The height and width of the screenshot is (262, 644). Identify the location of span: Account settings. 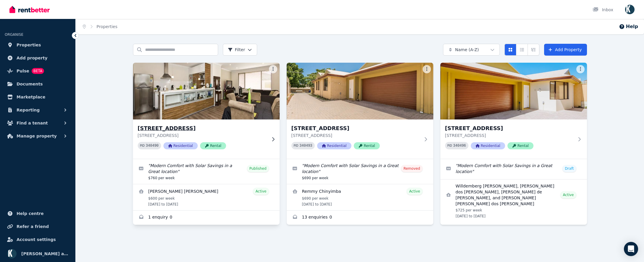
(36, 239).